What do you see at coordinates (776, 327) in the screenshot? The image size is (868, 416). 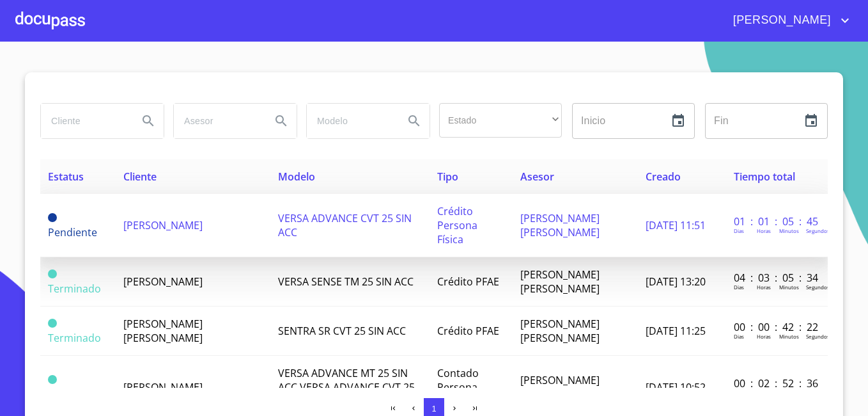 I see `p: 00 : 00 : 42 : 22` at bounding box center [776, 327].